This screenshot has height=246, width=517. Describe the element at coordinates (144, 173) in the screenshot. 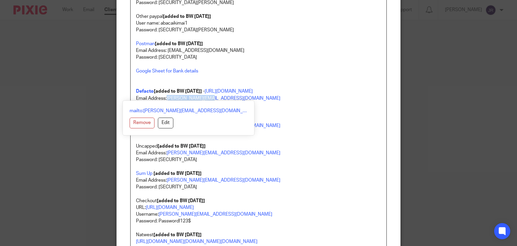

I see `a: Sum Up` at that location.